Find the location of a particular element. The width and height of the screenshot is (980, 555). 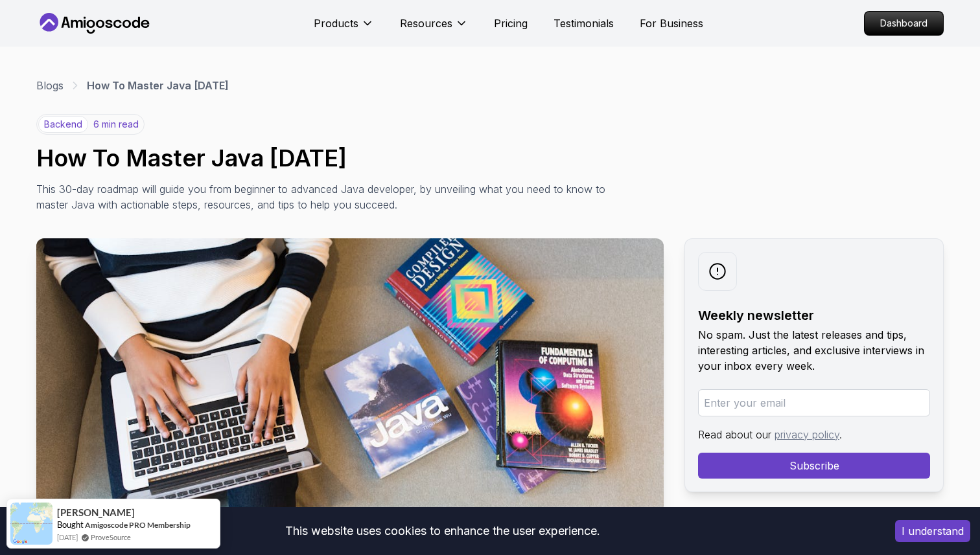

a: Blogs is located at coordinates (49, 85).